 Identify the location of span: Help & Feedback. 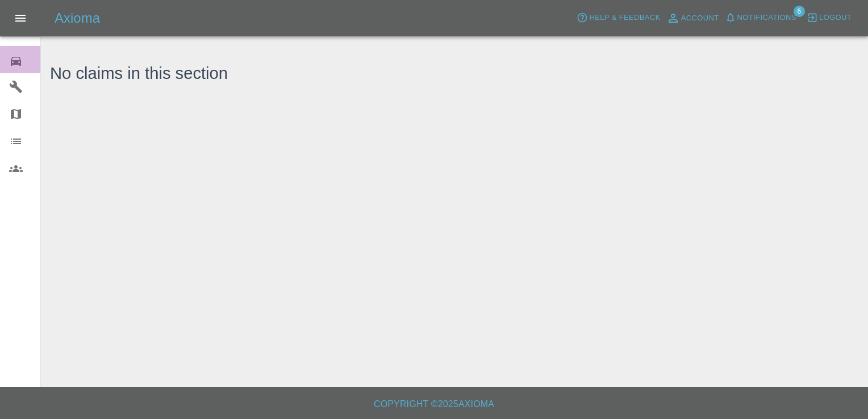
(624, 17).